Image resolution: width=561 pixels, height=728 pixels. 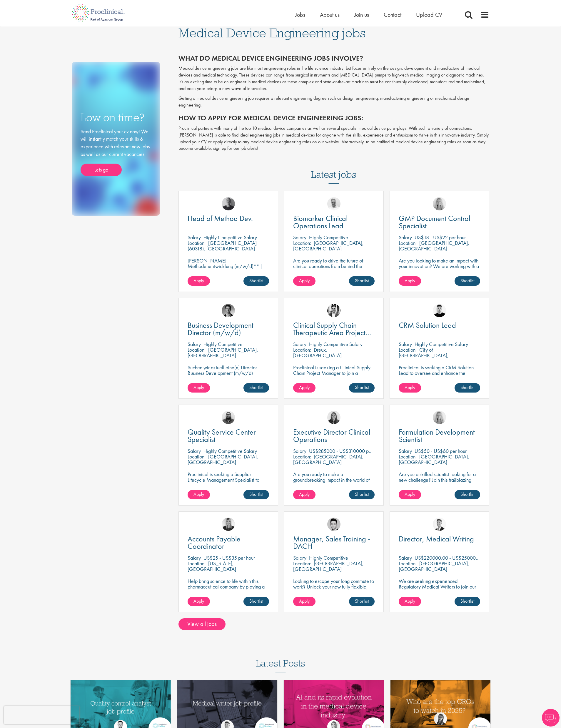 I want to click on a: Business Development Director (m/w/d), so click(x=228, y=329).